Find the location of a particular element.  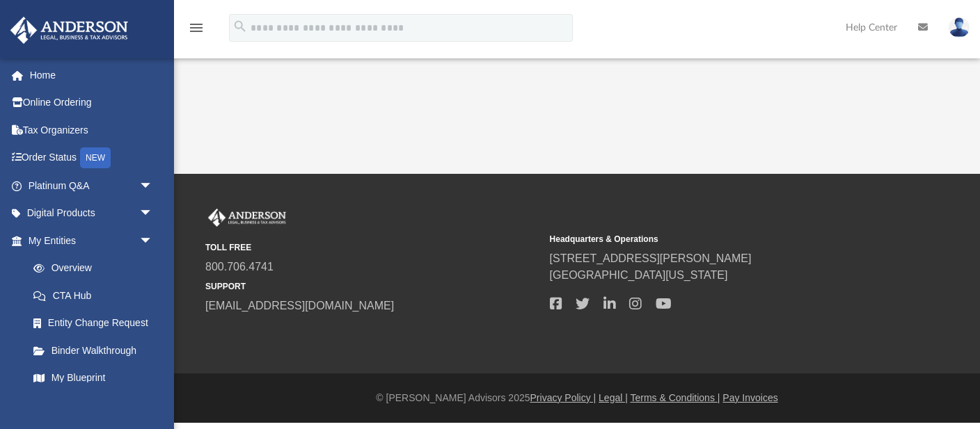

a: 800.706.4741 is located at coordinates (240, 266).